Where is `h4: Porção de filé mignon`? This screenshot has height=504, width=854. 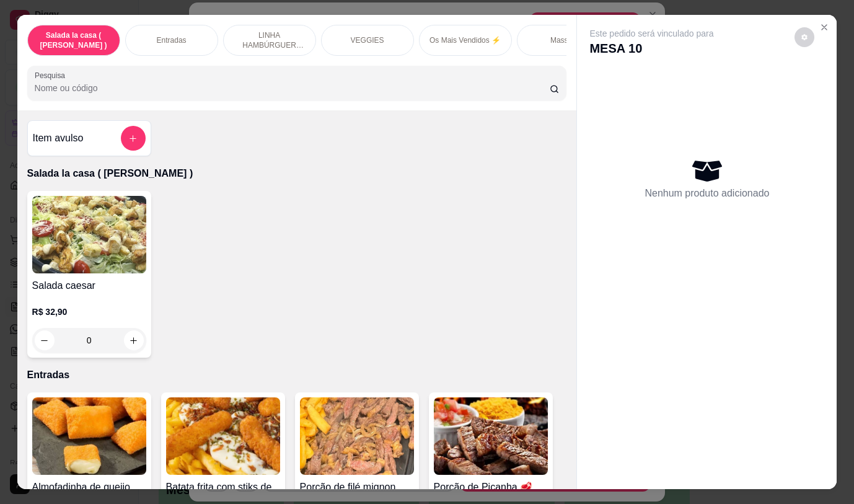 h4: Porção de filé mignon is located at coordinates (357, 487).